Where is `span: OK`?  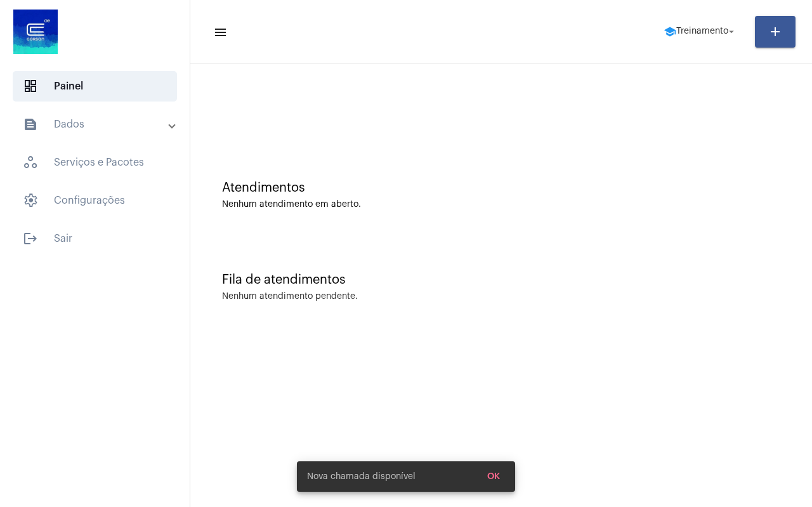 span: OK is located at coordinates (494, 477).